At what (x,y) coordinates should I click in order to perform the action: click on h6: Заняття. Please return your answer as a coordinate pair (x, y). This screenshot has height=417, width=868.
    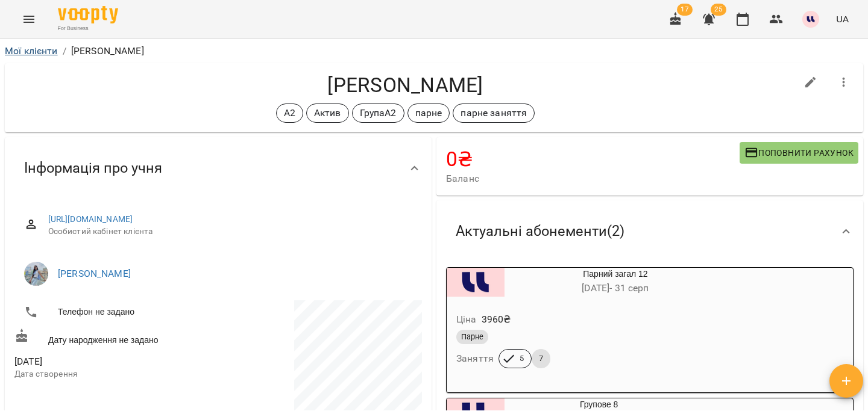
    Looking at the image, I should click on (475, 359).